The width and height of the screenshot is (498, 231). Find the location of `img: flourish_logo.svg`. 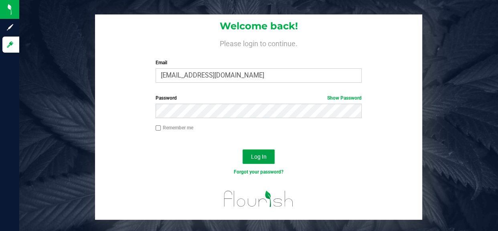

img: flourish_logo.svg is located at coordinates (259, 199).